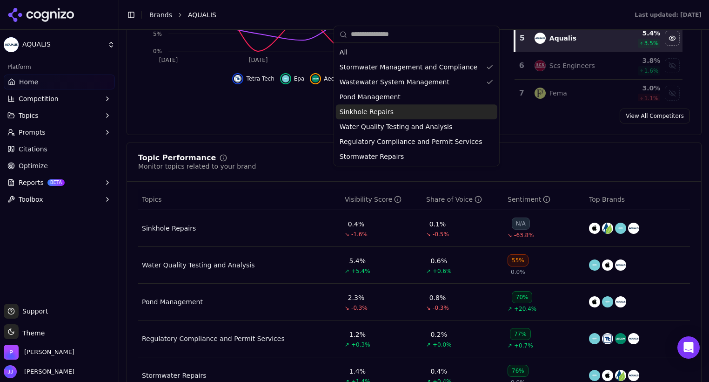  Describe the element at coordinates (655, 116) in the screenshot. I see `a: View All Competitors` at that location.